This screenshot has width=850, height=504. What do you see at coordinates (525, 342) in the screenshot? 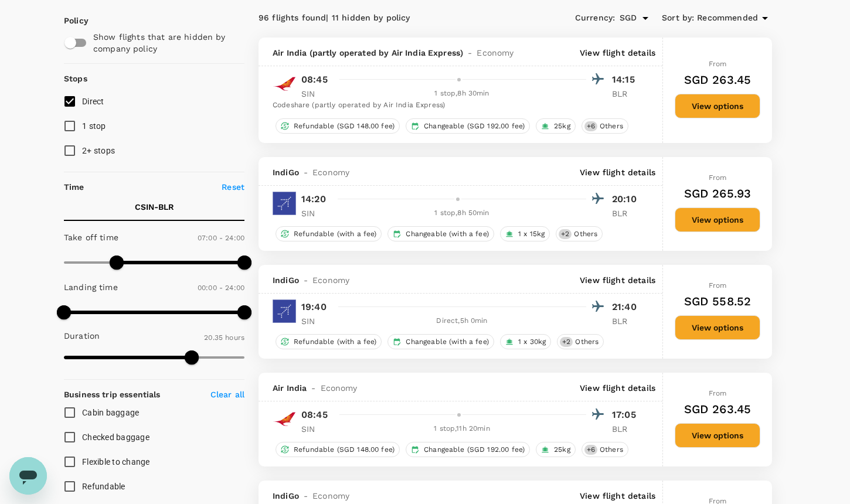
I see `div: 1 x 30kg` at bounding box center [525, 342].